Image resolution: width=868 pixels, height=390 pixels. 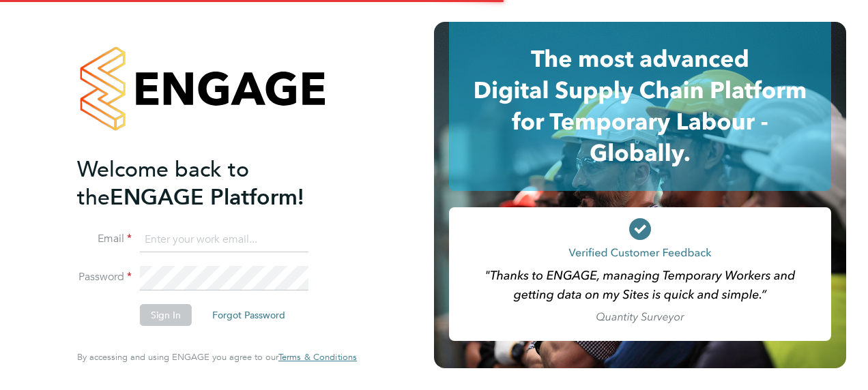 I want to click on button: Forgot Password, so click(x=248, y=315).